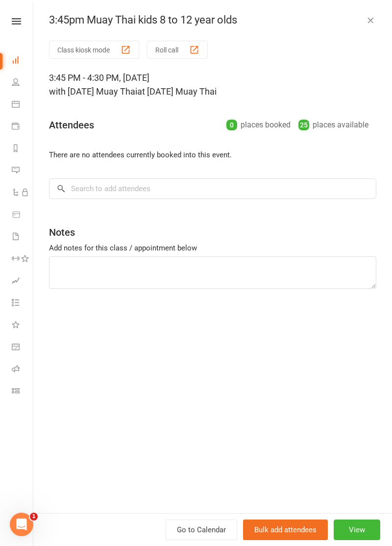  What do you see at coordinates (34, 516) in the screenshot?
I see `span: 1` at bounding box center [34, 516].